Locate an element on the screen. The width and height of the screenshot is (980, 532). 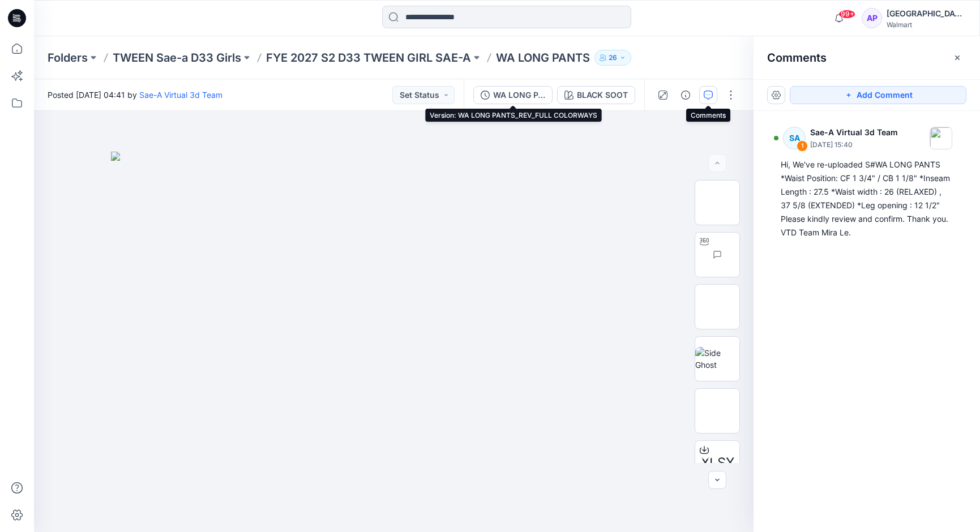
p: FYE 2027 S2 D33 TWEEN GIRL SAE-A is located at coordinates (368, 58).